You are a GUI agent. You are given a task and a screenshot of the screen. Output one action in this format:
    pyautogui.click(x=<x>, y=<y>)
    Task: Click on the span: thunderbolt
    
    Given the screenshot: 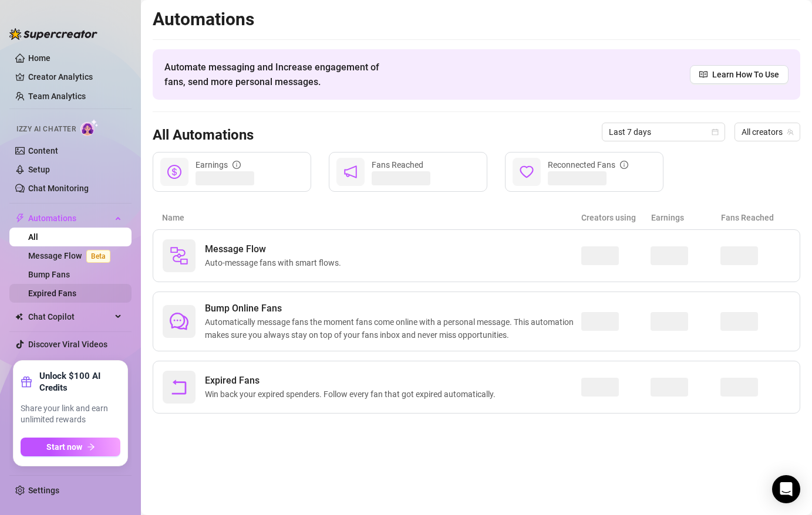 What is the action you would take?
    pyautogui.click(x=20, y=218)
    